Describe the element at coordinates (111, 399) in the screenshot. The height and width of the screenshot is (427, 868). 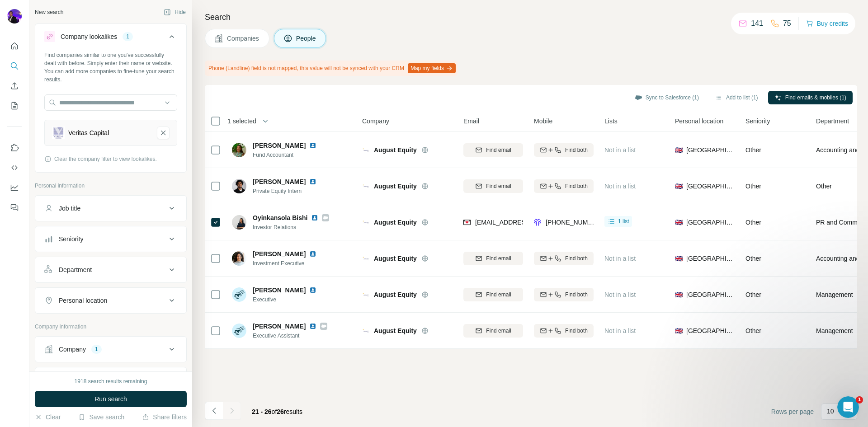
I see `span: Run search` at that location.